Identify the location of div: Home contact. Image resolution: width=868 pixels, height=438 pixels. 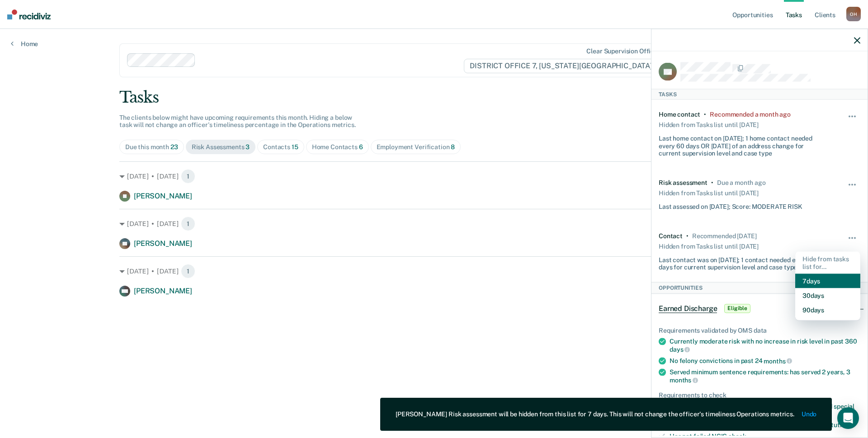
(680, 114).